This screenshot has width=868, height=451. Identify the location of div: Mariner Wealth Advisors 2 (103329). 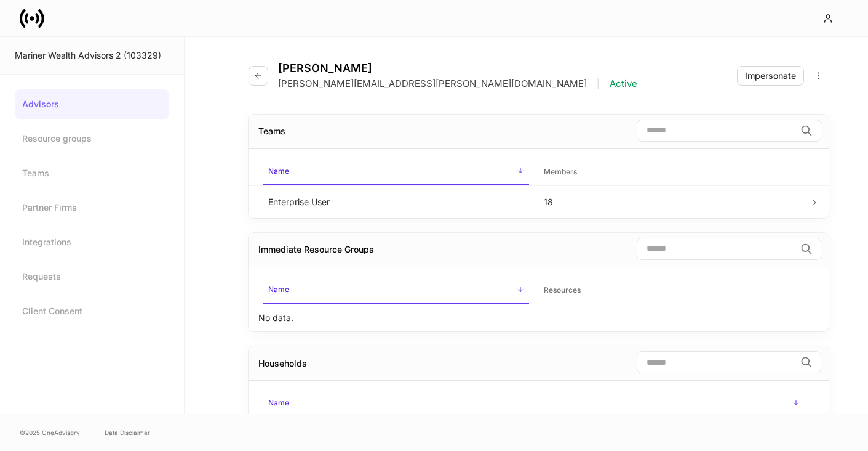
(92, 55).